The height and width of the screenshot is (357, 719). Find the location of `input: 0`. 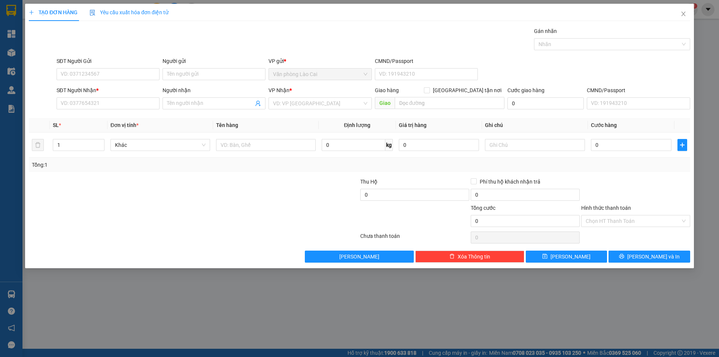

input: 0 is located at coordinates (439, 145).